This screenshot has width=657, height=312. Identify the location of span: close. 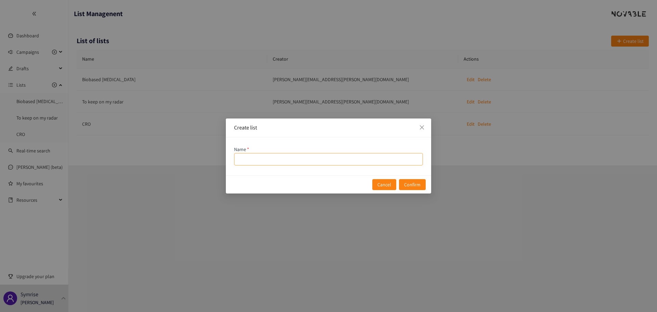
(422, 127).